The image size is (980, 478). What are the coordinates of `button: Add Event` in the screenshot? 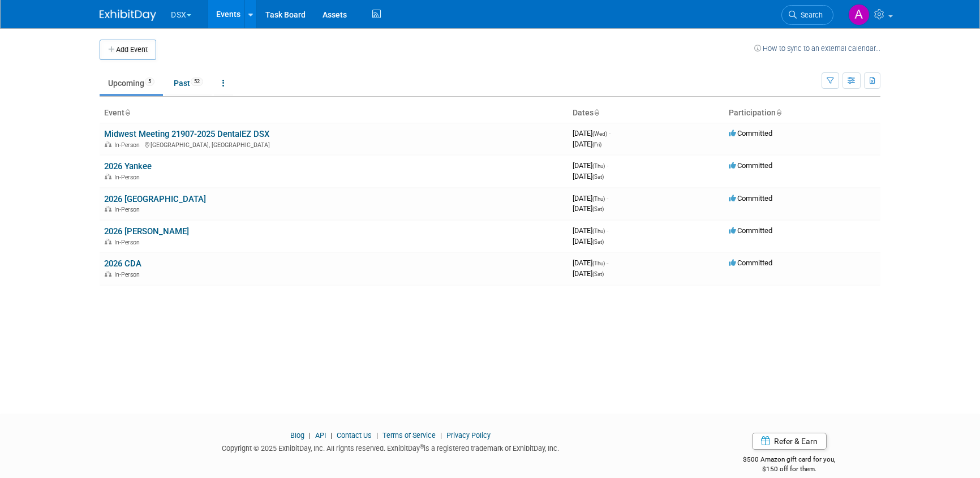 It's located at (128, 50).